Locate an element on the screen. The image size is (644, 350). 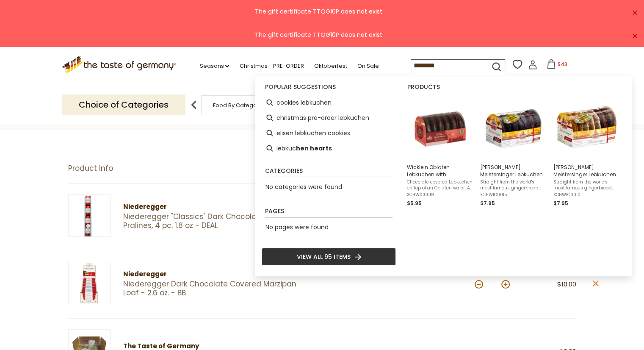
span: Food By Category is located at coordinates (237, 105).